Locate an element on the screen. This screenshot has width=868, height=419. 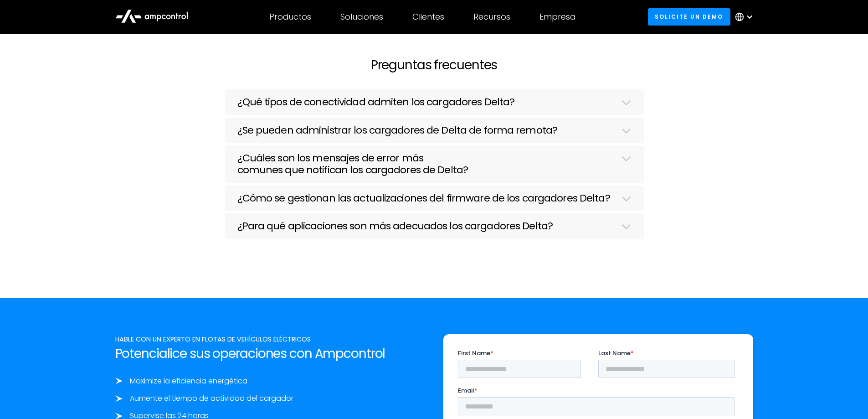
div: Empresa is located at coordinates (557, 17).